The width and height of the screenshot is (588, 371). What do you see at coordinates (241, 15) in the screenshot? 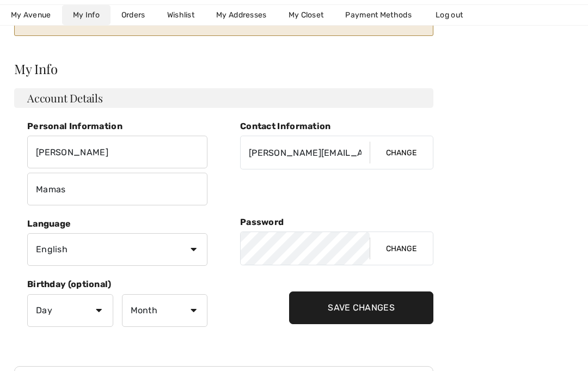
I see `a: My Addresses` at bounding box center [241, 15].